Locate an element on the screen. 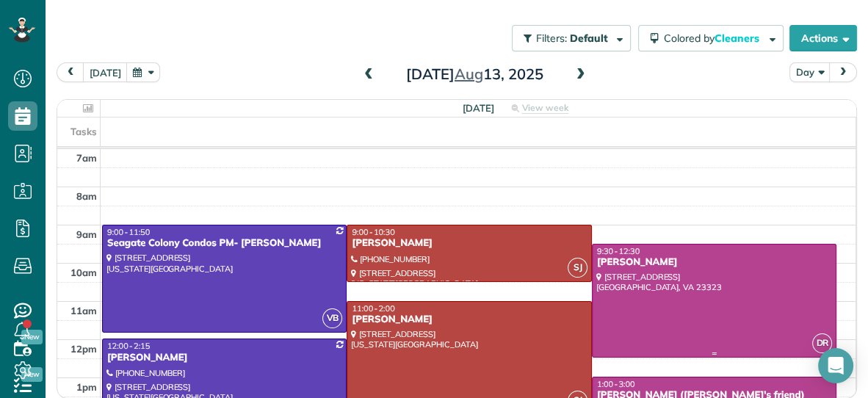 The image size is (868, 398). span: Filters: is located at coordinates (552, 38).